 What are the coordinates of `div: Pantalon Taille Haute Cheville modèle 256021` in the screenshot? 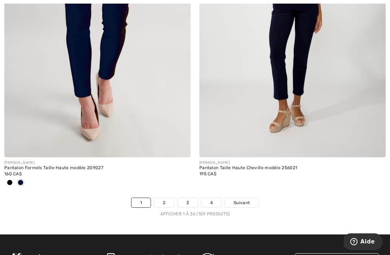 It's located at (292, 168).